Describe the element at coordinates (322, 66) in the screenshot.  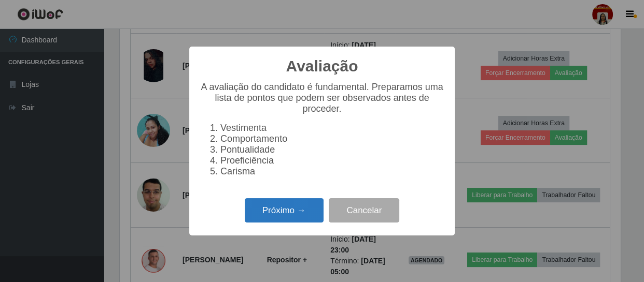
I see `h2: Avaliação` at that location.